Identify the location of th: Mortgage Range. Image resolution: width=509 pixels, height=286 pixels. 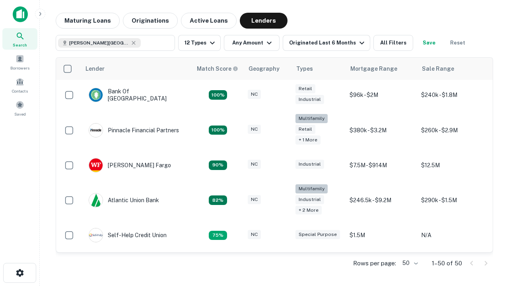
(382, 69).